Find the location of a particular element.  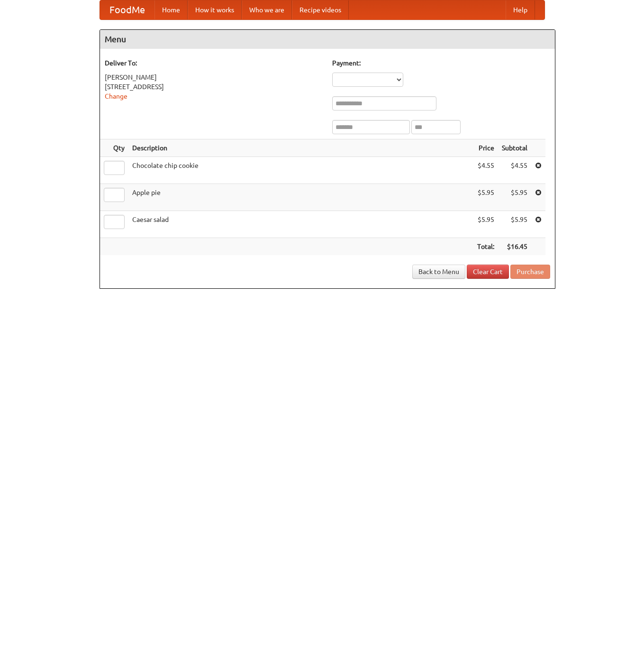

a: Home is located at coordinates (171, 10).